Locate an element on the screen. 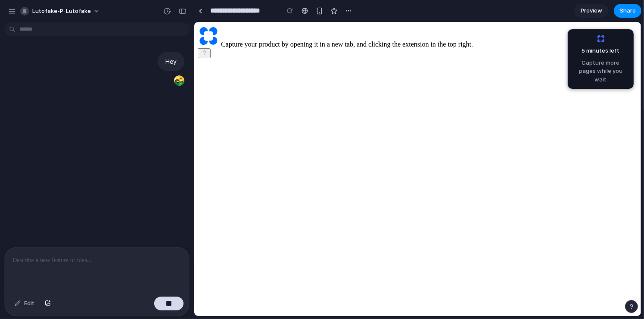 The image size is (644, 319). p: Hey is located at coordinates (171, 61).